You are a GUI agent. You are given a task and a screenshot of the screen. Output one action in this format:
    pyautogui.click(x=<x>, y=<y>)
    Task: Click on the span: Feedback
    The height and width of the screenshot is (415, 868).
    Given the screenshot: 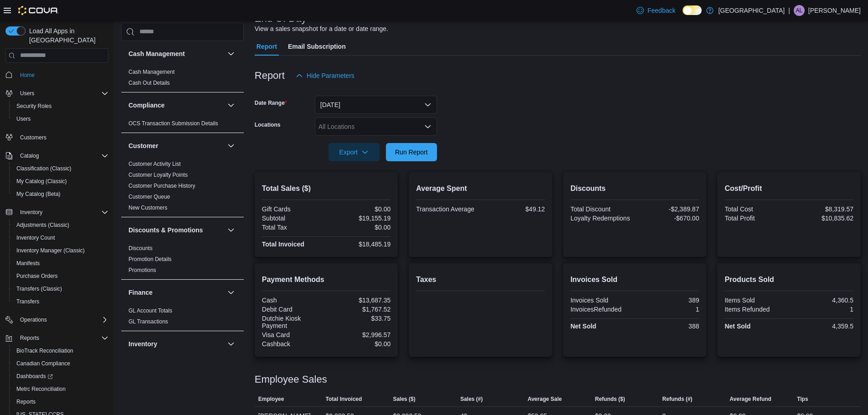 What is the action you would take?
    pyautogui.click(x=661, y=10)
    